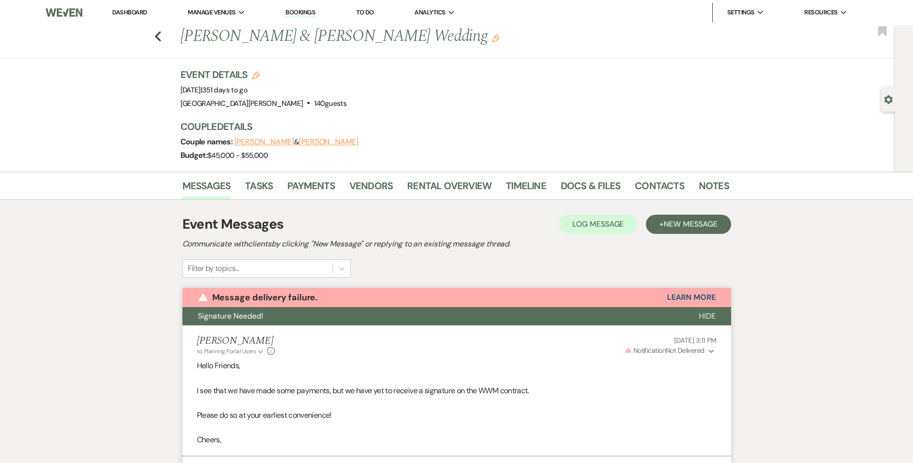 Image resolution: width=913 pixels, height=463 pixels. Describe the element at coordinates (691, 297) in the screenshot. I see `button: Learn More` at that location.